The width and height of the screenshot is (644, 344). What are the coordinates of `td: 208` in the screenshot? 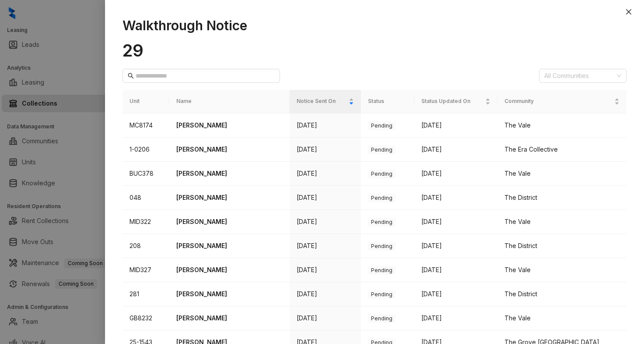 It's located at (146, 246).